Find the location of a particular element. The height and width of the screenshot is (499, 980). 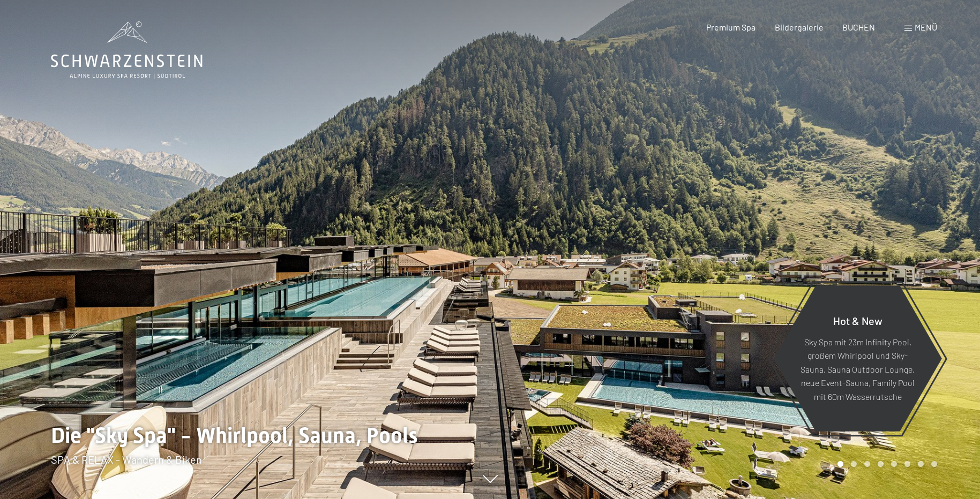

span: Menü is located at coordinates (925, 27).